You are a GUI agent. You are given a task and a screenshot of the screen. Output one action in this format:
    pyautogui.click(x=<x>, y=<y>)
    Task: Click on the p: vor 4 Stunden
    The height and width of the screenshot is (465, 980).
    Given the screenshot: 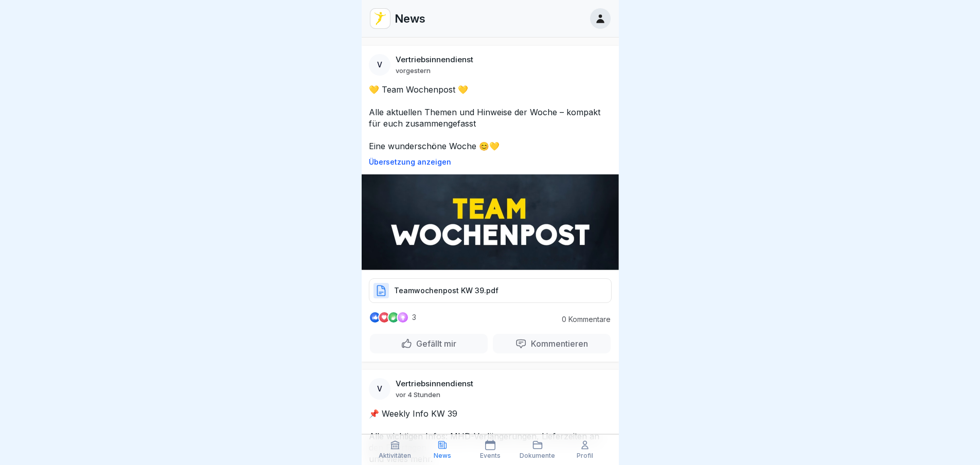 What is the action you would take?
    pyautogui.click(x=417, y=395)
    